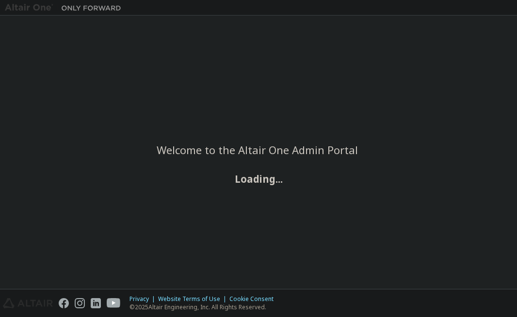 Image resolution: width=517 pixels, height=317 pixels. I want to click on div: Cookie Consent, so click(254, 299).